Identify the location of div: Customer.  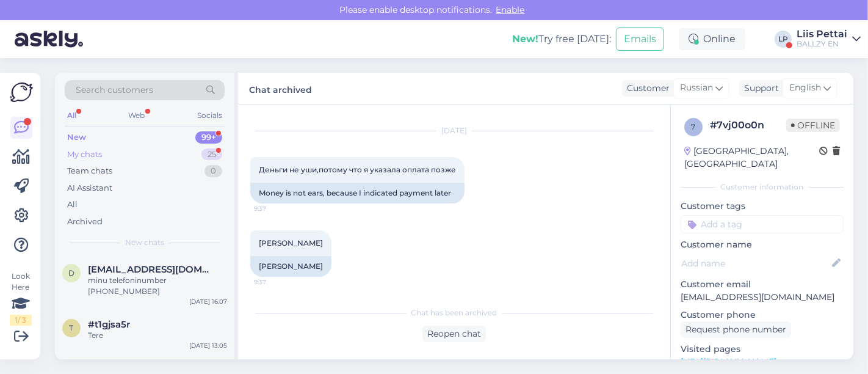
(646, 88).